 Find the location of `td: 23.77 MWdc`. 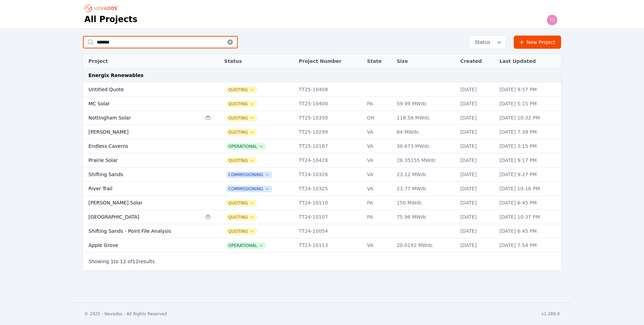

td: 23.77 MWdc is located at coordinates (425, 189).